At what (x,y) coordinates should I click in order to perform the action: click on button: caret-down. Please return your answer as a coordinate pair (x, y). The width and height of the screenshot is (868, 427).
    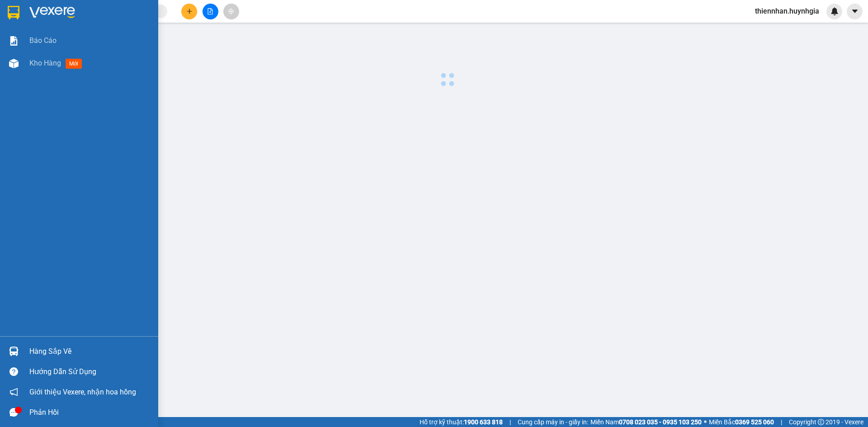
    Looking at the image, I should click on (854, 12).